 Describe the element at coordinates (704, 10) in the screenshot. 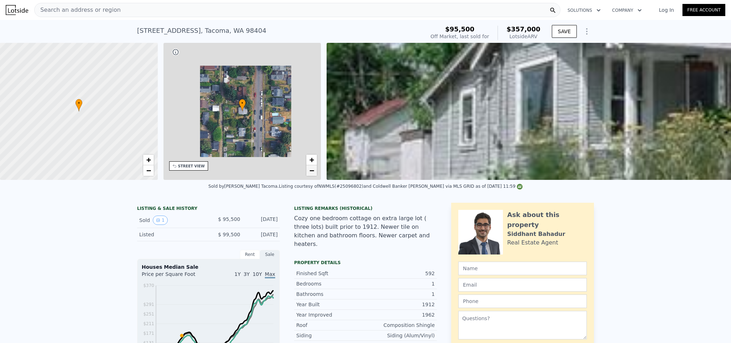

I see `a: Free Account` at that location.